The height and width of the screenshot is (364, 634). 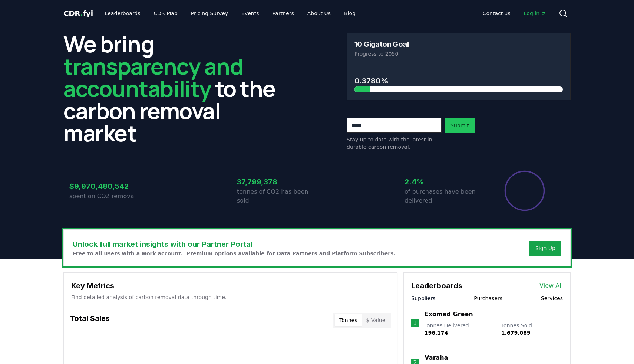 What do you see at coordinates (415, 323) in the screenshot?
I see `p: 1` at bounding box center [415, 323].